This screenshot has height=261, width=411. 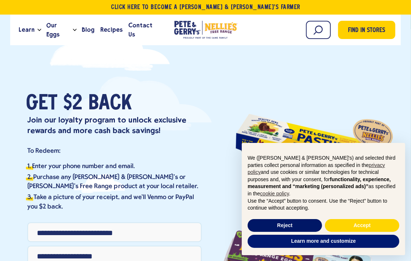 What do you see at coordinates (39, 30) in the screenshot?
I see `button: Open the dropdown menu for Learn` at bounding box center [39, 30].